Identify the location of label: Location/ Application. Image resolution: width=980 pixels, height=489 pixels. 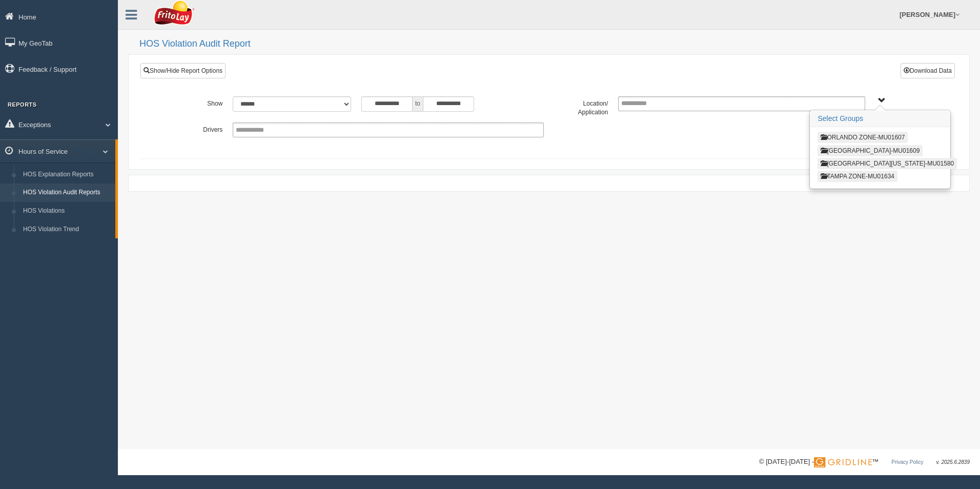
(581, 106).